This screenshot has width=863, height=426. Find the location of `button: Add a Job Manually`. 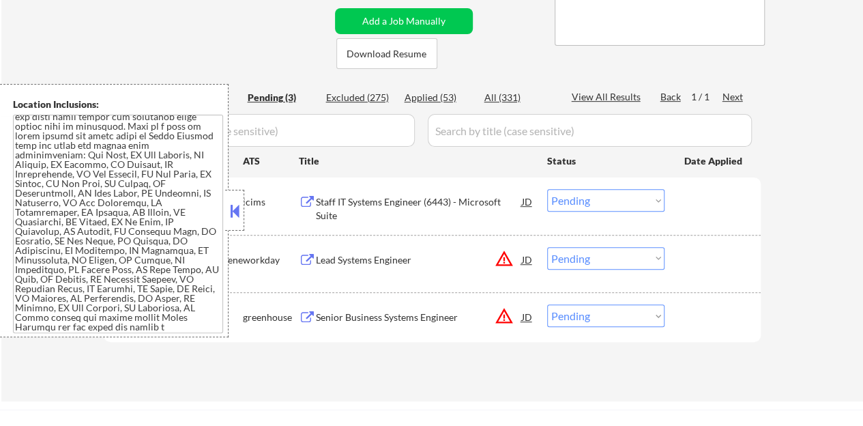

button: Add a Job Manually is located at coordinates (404, 21).